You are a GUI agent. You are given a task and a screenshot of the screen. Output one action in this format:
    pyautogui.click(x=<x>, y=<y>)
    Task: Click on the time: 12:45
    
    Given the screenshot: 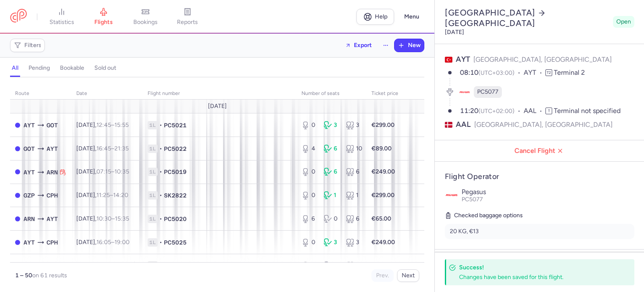 What is the action you would take?
    pyautogui.click(x=103, y=125)
    